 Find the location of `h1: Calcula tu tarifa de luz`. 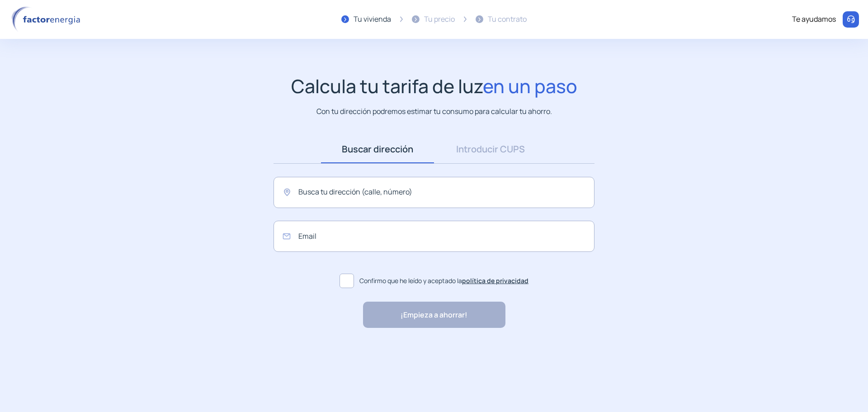

h1: Calcula tu tarifa de luz is located at coordinates (434, 86).